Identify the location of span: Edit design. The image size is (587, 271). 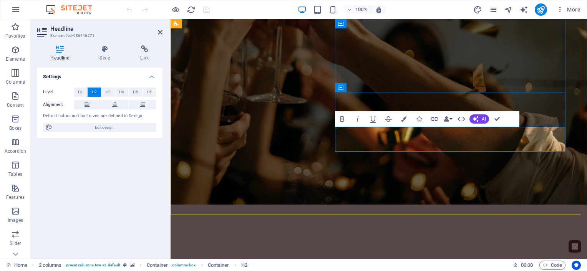
(104, 128).